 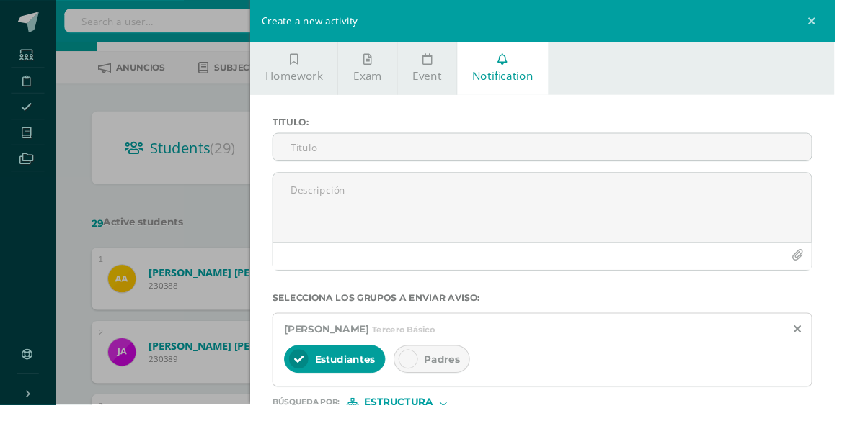 I want to click on a: Exam, so click(x=382, y=71).